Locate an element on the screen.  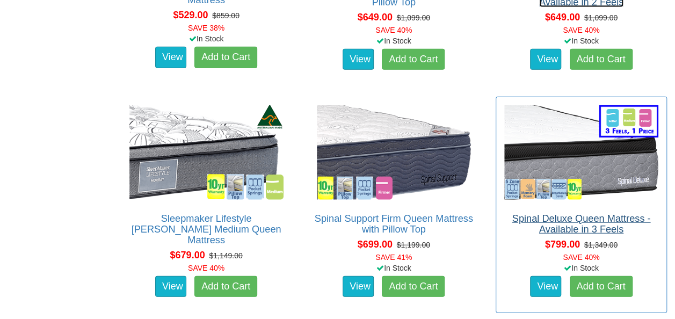
del: $1,199.00 is located at coordinates (414, 245).